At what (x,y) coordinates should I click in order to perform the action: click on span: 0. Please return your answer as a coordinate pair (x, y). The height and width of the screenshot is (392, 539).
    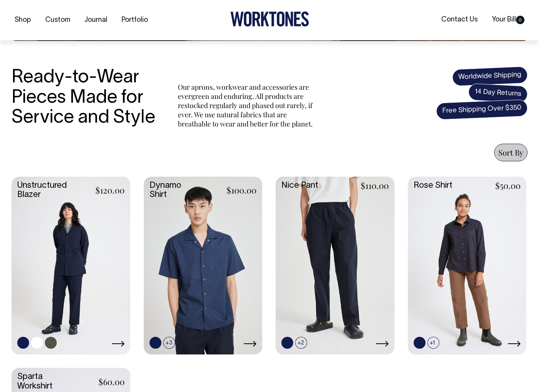
    Looking at the image, I should click on (520, 20).